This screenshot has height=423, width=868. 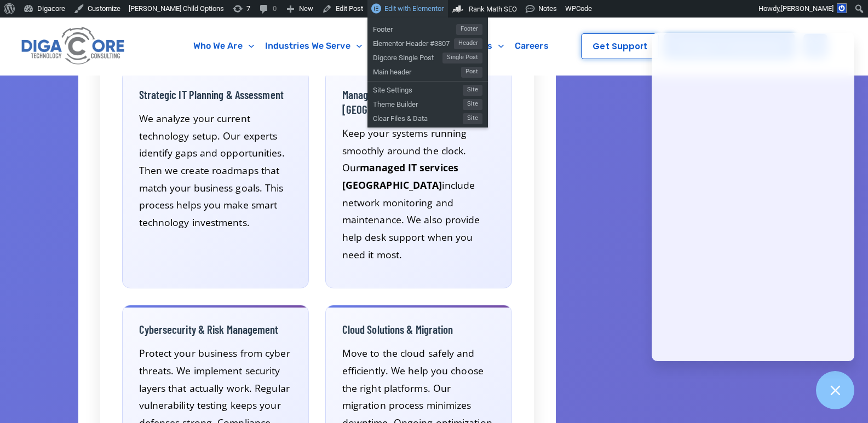 What do you see at coordinates (371, 46) in the screenshot?
I see `nav: Menu` at bounding box center [371, 46].